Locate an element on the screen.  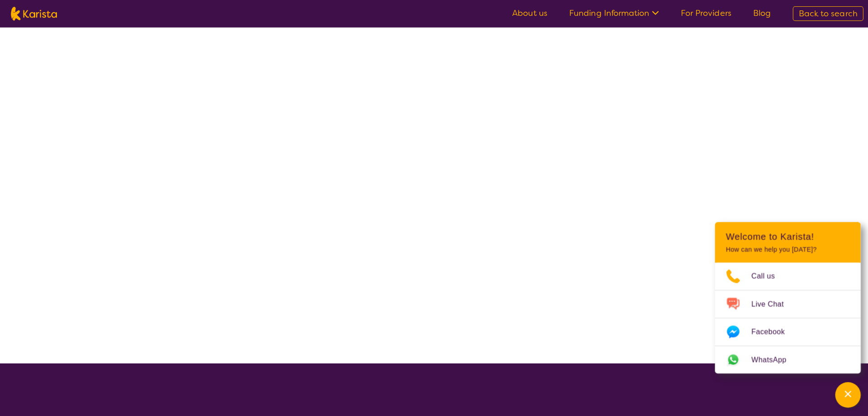
img: Karista logo is located at coordinates (34, 13).